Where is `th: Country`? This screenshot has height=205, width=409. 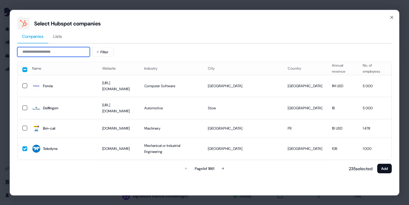 th: Country is located at coordinates (305, 68).